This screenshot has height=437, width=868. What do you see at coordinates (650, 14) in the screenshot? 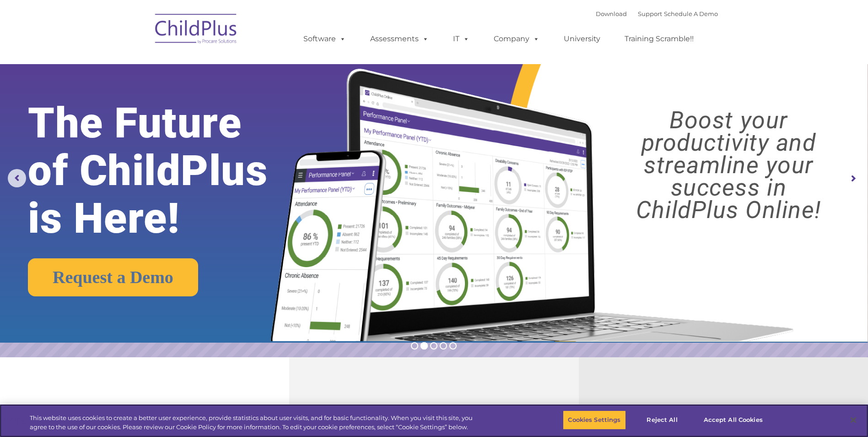
I see `a: Support` at bounding box center [650, 14].